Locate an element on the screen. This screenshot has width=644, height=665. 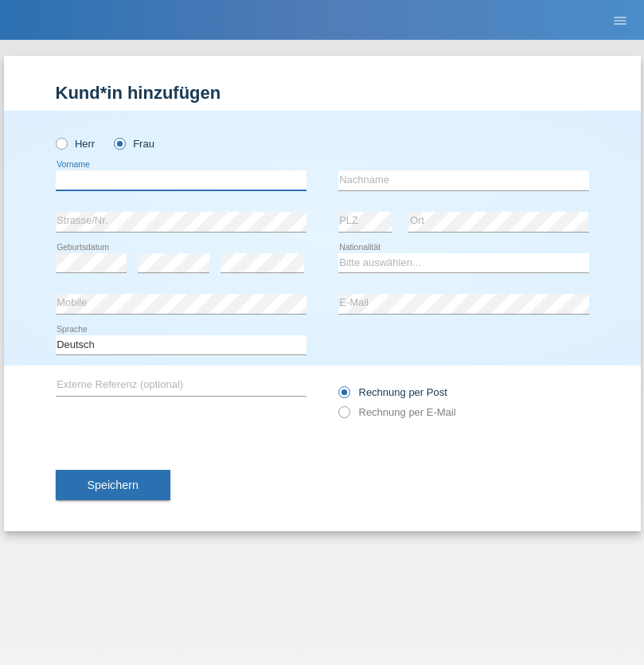
input: Herr is located at coordinates (60, 142).